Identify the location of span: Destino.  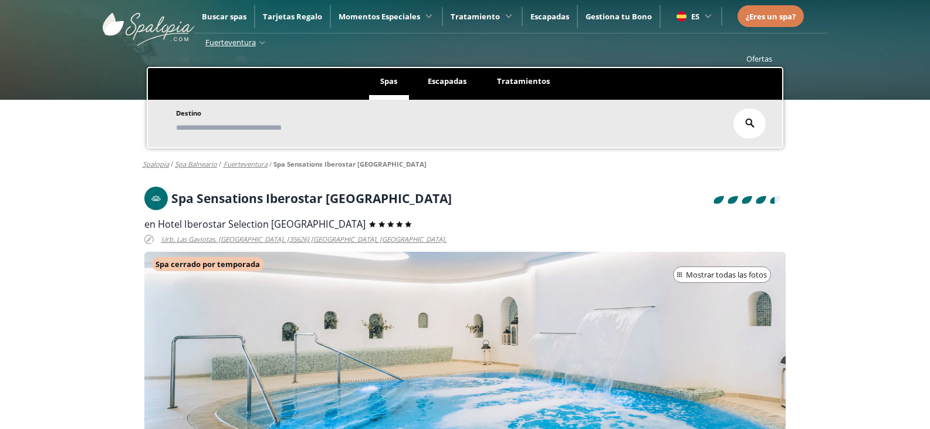
(188, 113).